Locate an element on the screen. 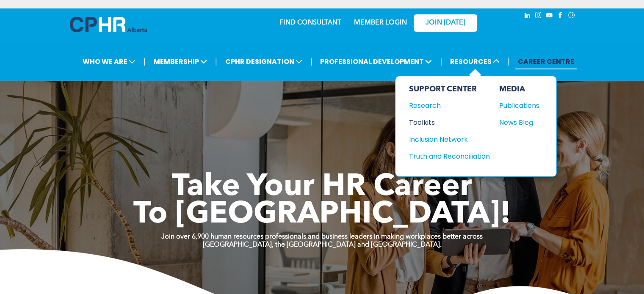 The height and width of the screenshot is (294, 644). div: Truth and Reconciliation is located at coordinates (445, 156).